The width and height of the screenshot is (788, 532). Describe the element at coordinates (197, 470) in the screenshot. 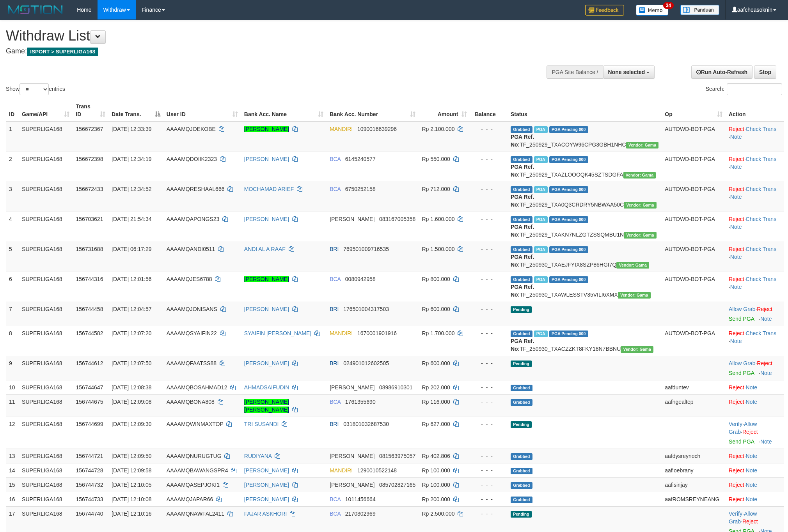

I see `span: AAAAMQBAWANGSPR4` at that location.